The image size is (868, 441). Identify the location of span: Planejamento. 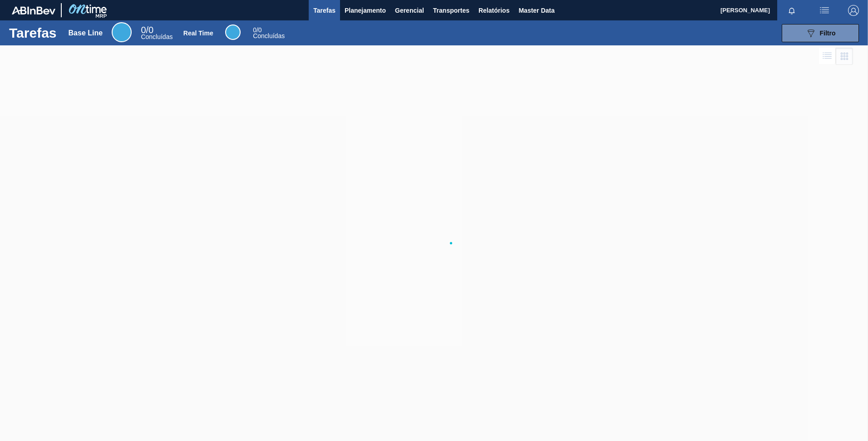
(365, 11).